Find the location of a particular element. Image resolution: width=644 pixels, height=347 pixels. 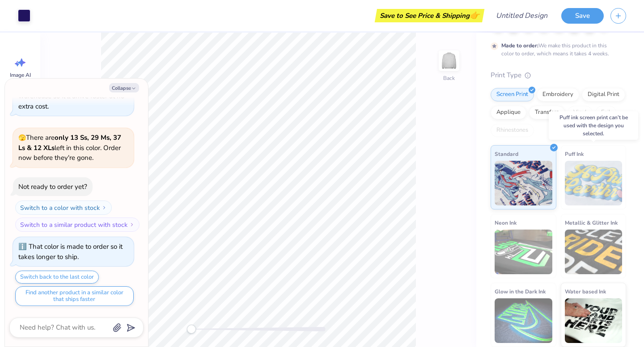

div: Digital Print is located at coordinates (603, 95).